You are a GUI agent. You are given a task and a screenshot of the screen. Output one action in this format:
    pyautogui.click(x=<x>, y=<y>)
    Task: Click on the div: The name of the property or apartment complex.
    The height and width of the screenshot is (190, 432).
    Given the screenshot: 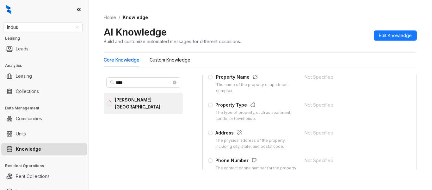 What is the action you would take?
    pyautogui.click(x=257, y=88)
    